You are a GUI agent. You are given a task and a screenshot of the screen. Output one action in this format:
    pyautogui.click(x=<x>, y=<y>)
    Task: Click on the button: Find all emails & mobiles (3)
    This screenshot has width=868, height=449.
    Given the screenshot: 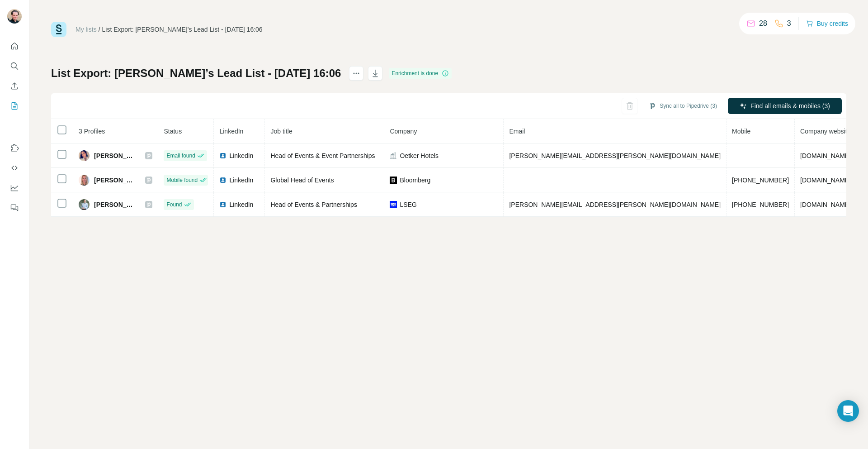 What is the action you would take?
    pyautogui.click(x=785, y=106)
    